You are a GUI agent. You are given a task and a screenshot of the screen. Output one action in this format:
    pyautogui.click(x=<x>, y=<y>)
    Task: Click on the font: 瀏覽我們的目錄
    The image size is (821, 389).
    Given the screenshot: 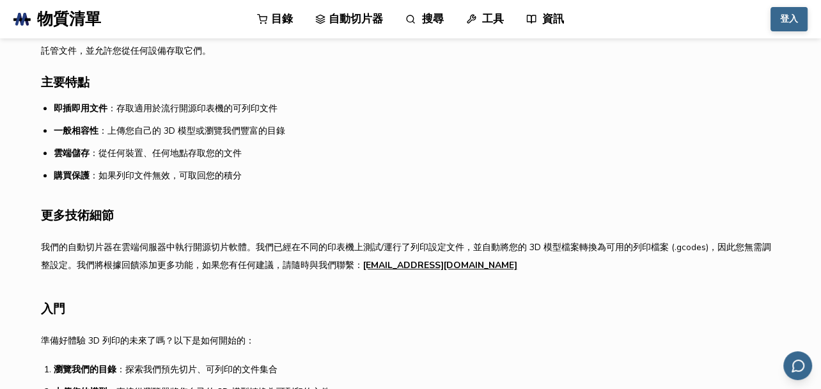 What is the action you would take?
    pyautogui.click(x=85, y=369)
    